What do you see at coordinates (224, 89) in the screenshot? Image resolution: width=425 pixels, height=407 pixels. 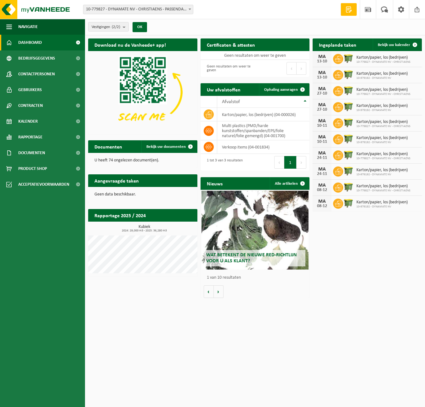 I see `h2: Uw afvalstoffen` at bounding box center [224, 89].